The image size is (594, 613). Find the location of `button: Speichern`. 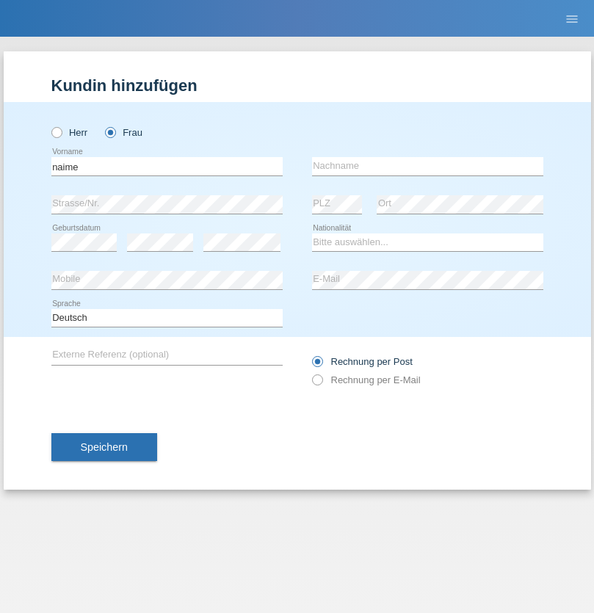

button: Speichern is located at coordinates (104, 447).